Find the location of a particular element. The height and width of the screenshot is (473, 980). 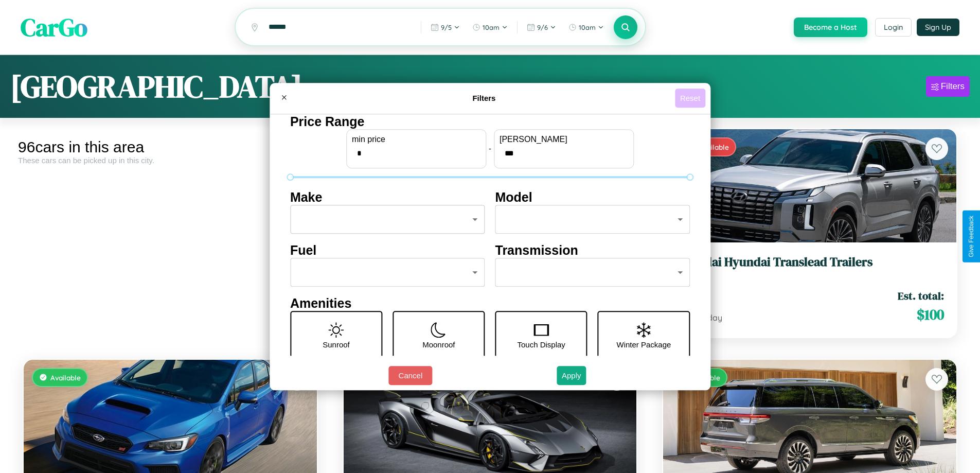

p: Moonroof is located at coordinates (439, 344).